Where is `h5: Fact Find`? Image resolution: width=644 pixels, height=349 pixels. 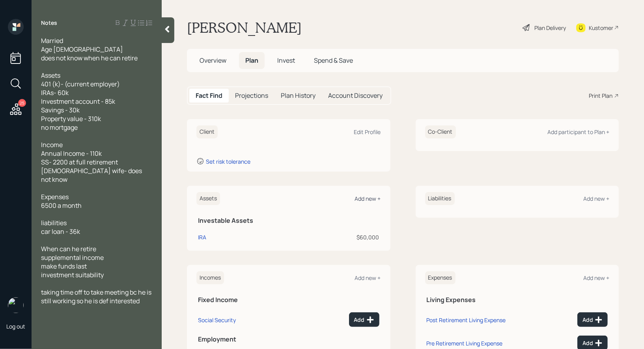 h5: Fact Find is located at coordinates (209, 96).